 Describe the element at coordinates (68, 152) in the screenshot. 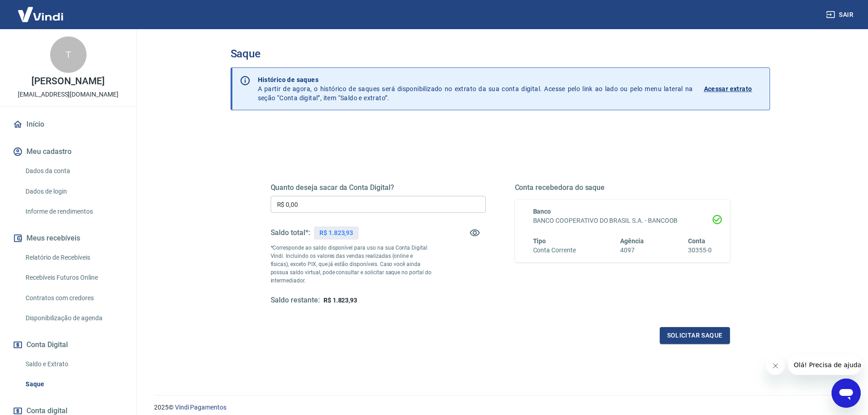

I see `button: Meu cadastro` at that location.